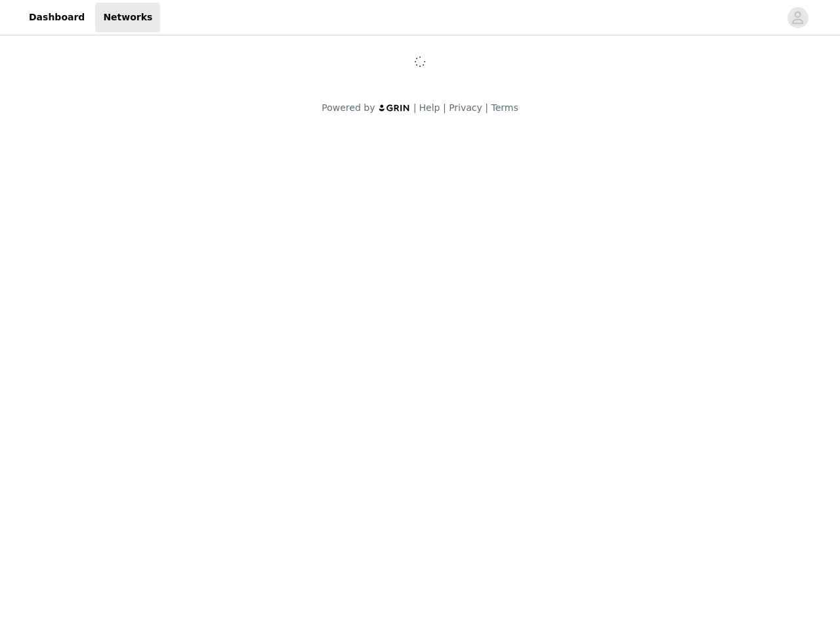 Image resolution: width=840 pixels, height=630 pixels. I want to click on a: Privacy, so click(465, 108).